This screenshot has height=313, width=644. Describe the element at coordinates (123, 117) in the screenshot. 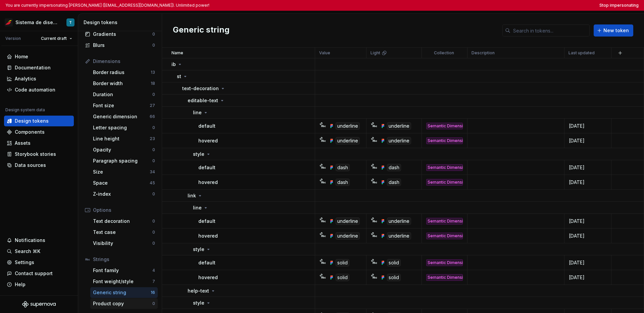

I see `a: Generic dimension66` at that location.